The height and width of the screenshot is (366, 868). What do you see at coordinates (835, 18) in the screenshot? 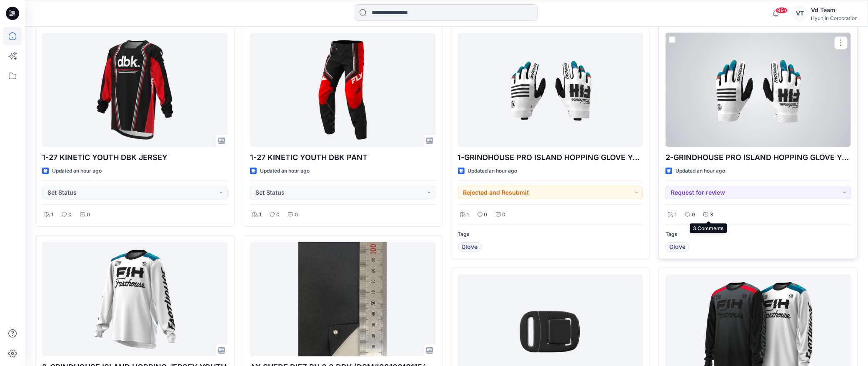
I see `div: Hyunjin Corporation` at bounding box center [835, 18].